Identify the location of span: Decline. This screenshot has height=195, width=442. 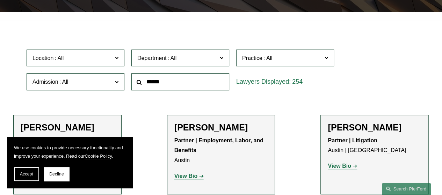
(57, 174).